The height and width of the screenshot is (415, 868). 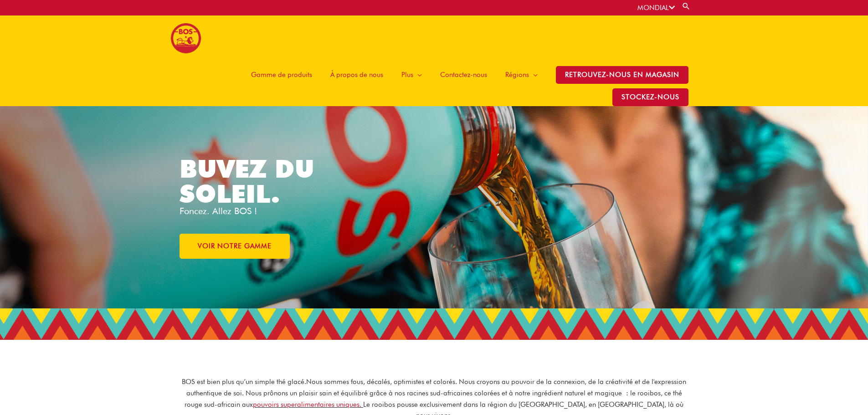 I want to click on a: Retrouvez-nous en magasin, so click(x=622, y=75).